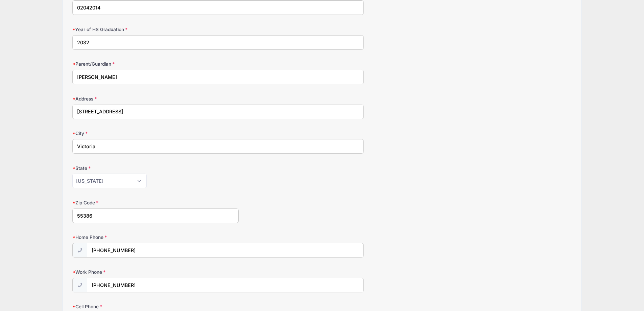 This screenshot has height=311, width=644. I want to click on label: Home Phone, so click(156, 237).